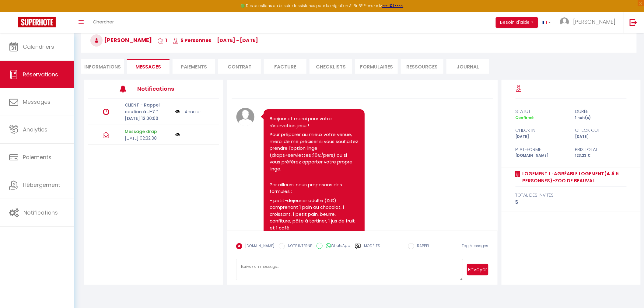  Describe the element at coordinates (40, 74) in the screenshot. I see `span: Réservations` at that location.